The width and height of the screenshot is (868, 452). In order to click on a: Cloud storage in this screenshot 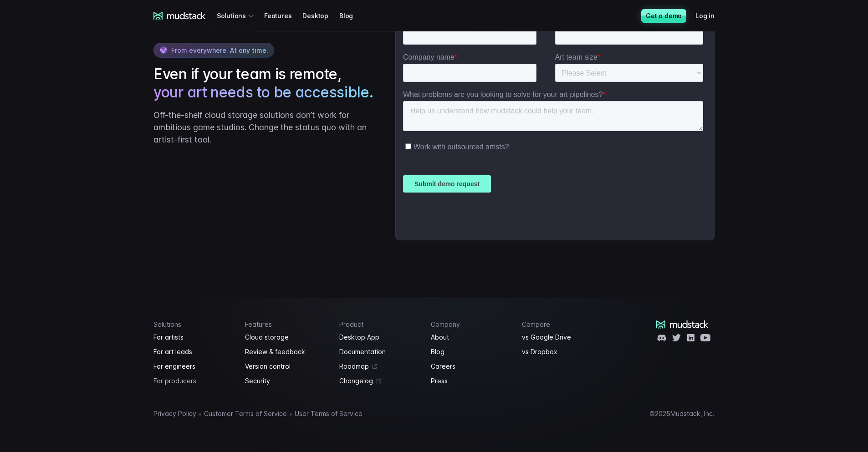, I will do `click(287, 338)`.